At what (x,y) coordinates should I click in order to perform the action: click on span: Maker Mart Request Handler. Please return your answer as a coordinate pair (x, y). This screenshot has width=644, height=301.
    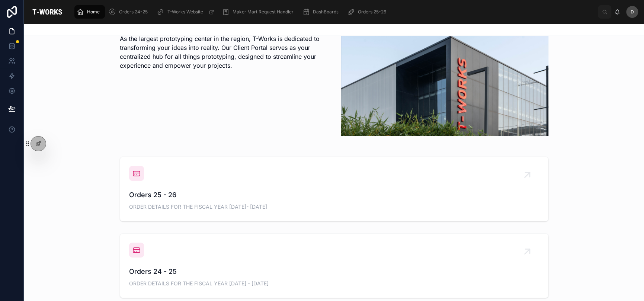
    Looking at the image, I should click on (263, 12).